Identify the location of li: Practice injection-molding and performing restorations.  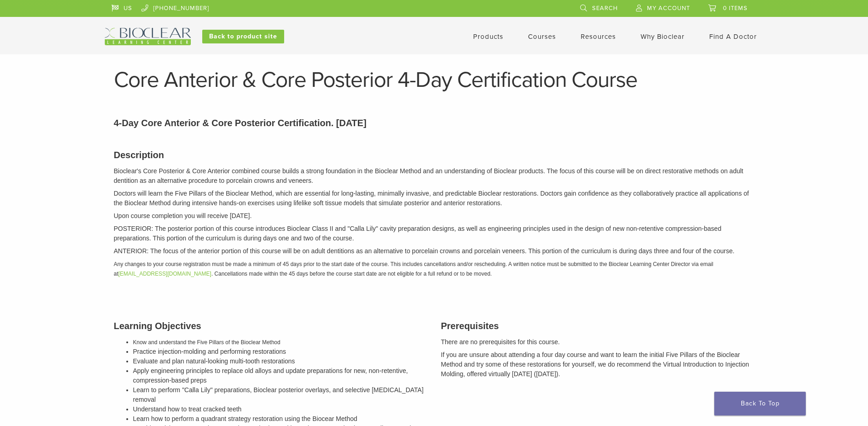
(280, 352).